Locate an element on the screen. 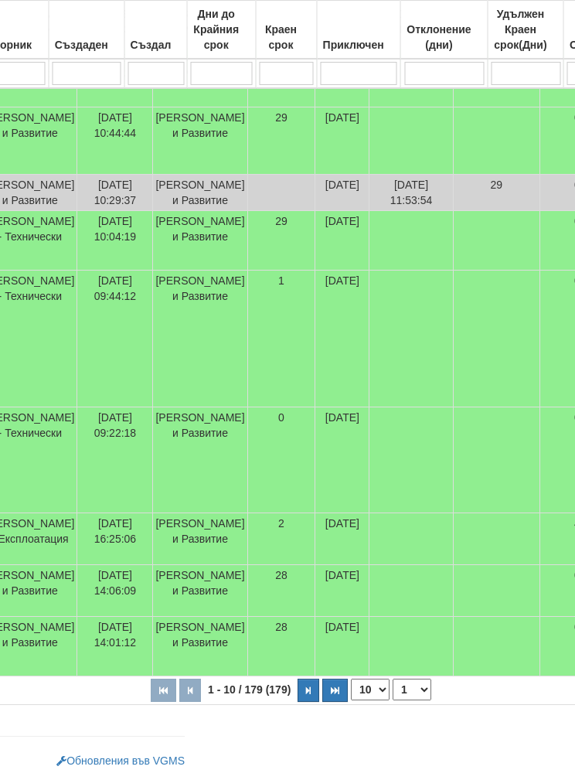 Image resolution: width=575 pixels, height=780 pixels. button: Първа страница is located at coordinates (164, 690).